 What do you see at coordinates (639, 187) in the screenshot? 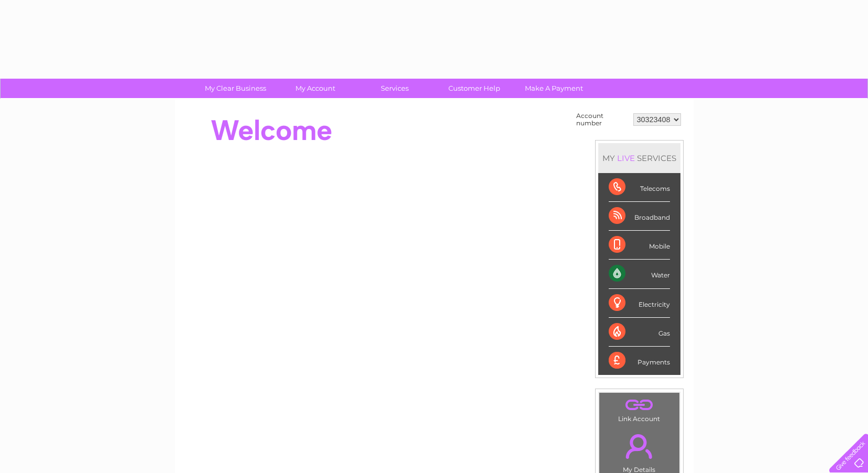
I see `div: Telecoms` at bounding box center [639, 187].